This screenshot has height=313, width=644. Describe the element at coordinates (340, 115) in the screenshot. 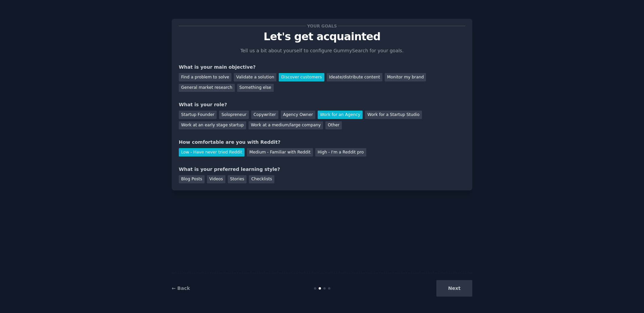

I see `div: Work for an Agency` at that location.